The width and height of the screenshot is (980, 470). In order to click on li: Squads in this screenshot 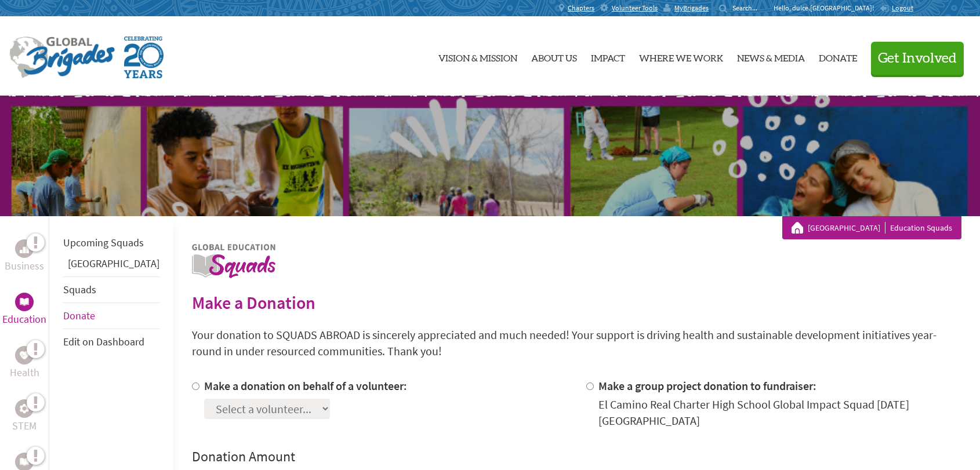, I will do `click(111, 290)`.